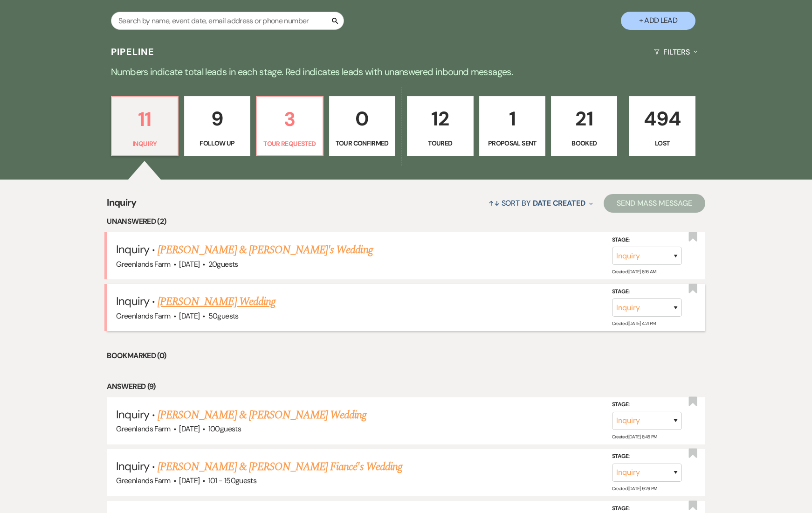  Describe the element at coordinates (662, 143) in the screenshot. I see `p: Lost` at that location.